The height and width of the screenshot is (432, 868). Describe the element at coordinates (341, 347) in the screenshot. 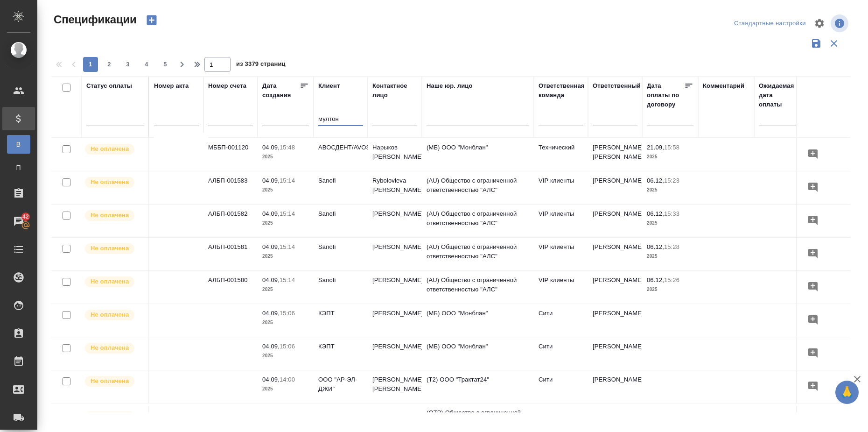

I see `p: КЭПТ` at that location.